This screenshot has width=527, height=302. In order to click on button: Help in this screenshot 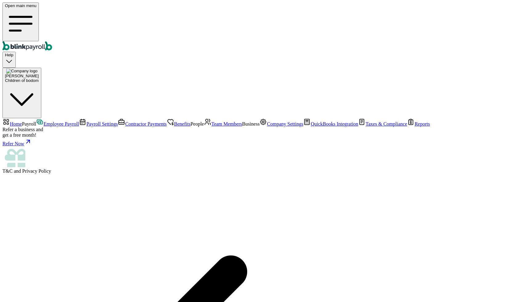, I will do `click(9, 60)`.